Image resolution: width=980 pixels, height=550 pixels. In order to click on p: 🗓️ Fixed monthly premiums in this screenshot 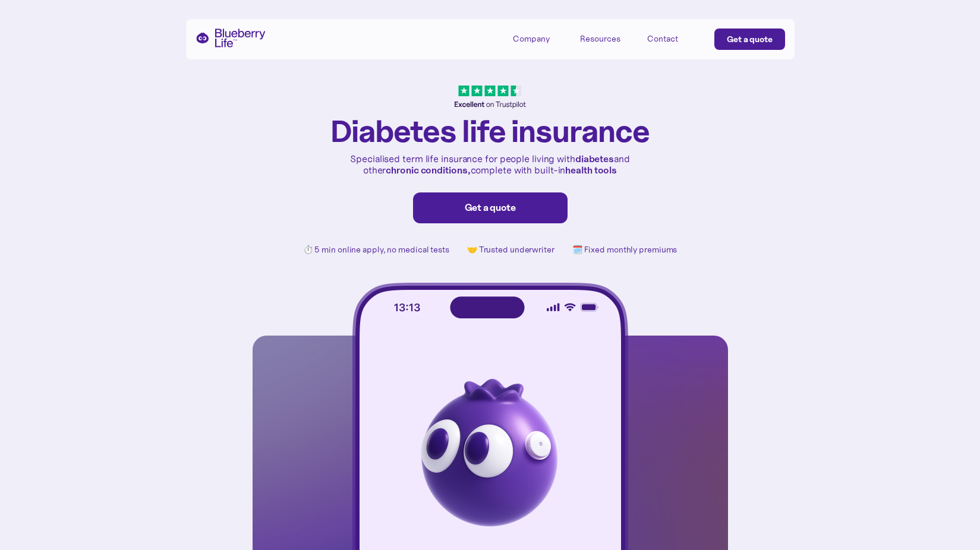, I will do `click(625, 250)`.